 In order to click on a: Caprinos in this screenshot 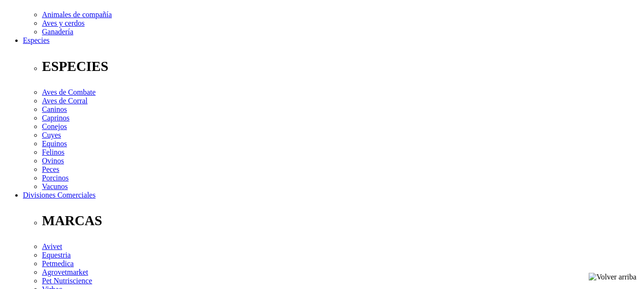, I will do `click(56, 118)`.